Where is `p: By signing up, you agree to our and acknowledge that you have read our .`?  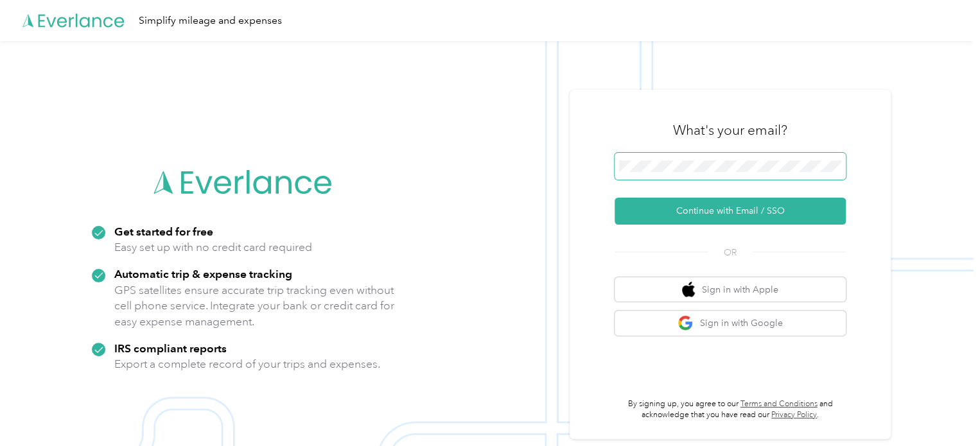
p: By signing up, you agree to our and acknowledge that you have read our . is located at coordinates (730, 409).